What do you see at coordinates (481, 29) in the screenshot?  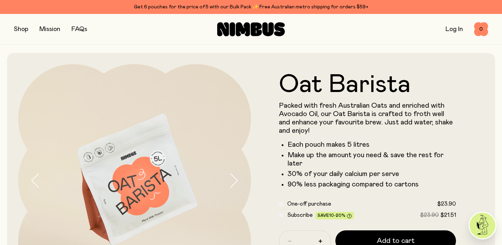 I see `span: 0` at bounding box center [481, 29].